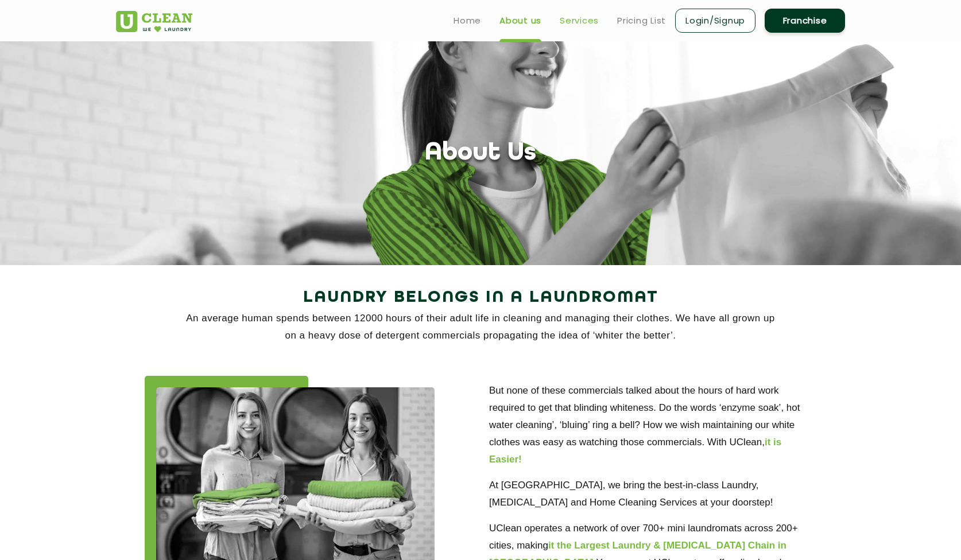 The height and width of the screenshot is (560, 961). Describe the element at coordinates (520, 20) in the screenshot. I see `a: About us` at that location.